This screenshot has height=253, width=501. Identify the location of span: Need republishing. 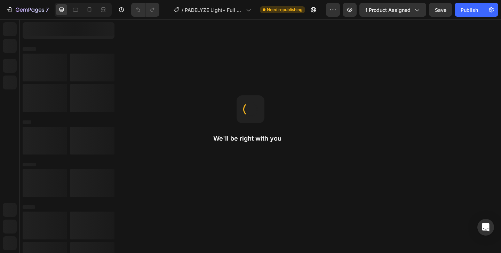
(284, 10).